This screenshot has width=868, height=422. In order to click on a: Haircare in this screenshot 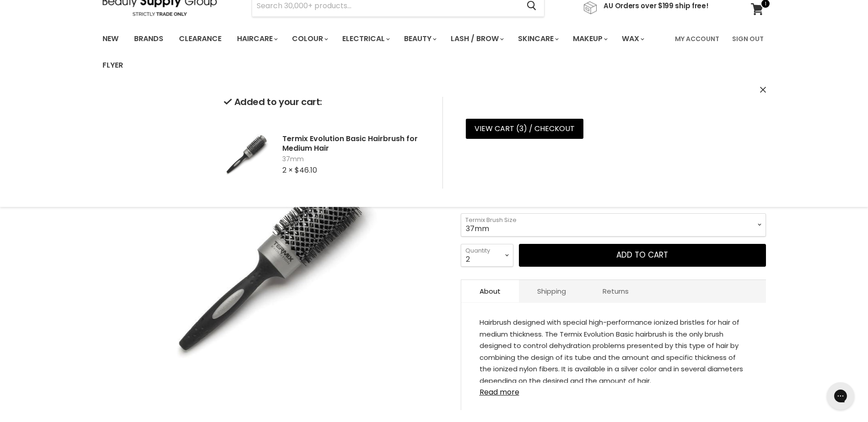, I will do `click(257, 39)`.